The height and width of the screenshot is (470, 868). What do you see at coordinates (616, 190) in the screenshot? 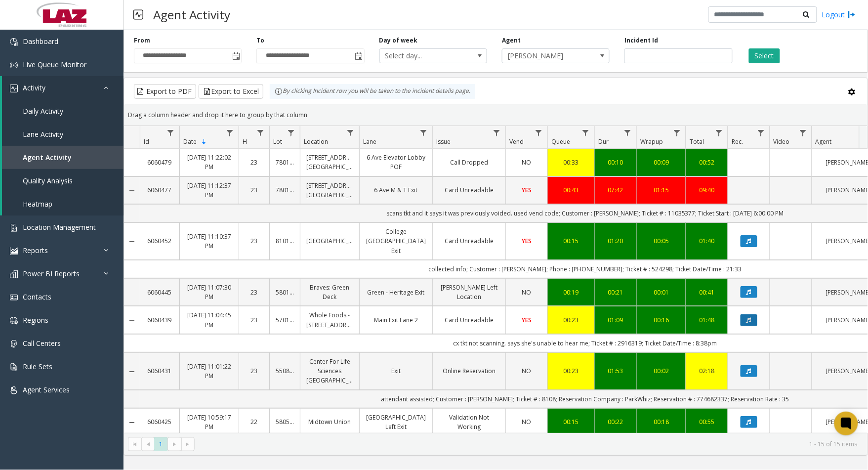
I see `a: 07:42` at bounding box center [616, 190].